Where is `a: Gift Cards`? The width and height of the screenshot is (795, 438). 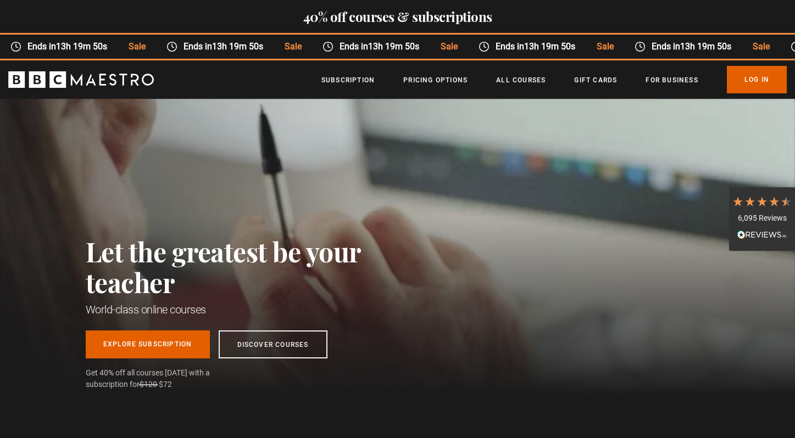 a: Gift Cards is located at coordinates (596, 80).